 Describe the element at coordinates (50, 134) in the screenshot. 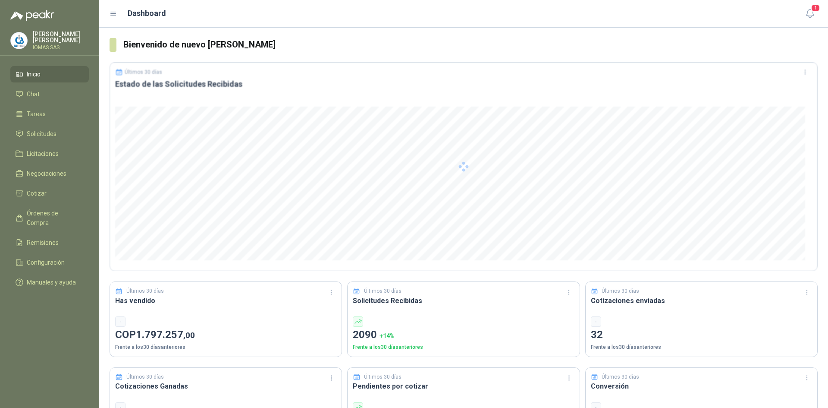

I see `a: Solicitudes` at that location.